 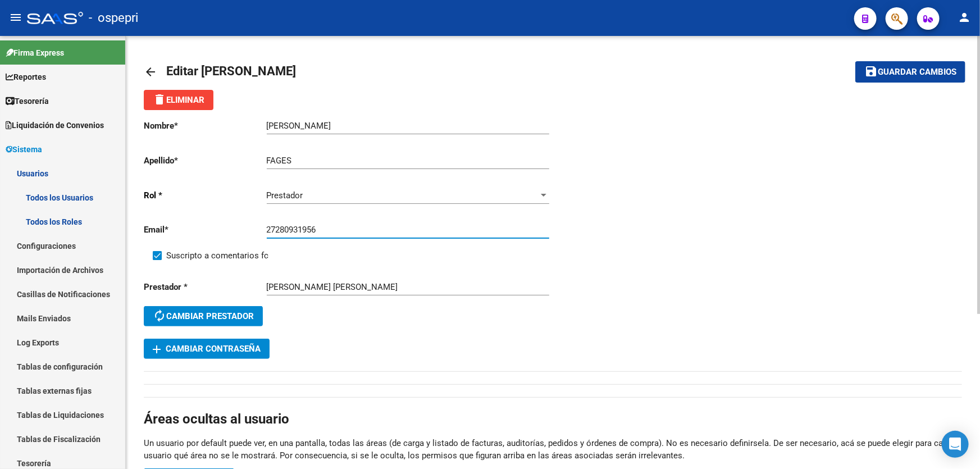 I want to click on span: Liquidación de Convenios, so click(x=54, y=125).